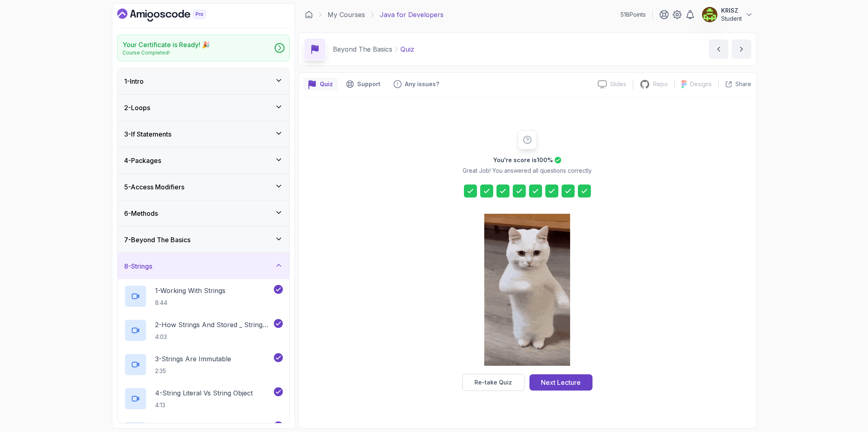  Describe the element at coordinates (203, 48) in the screenshot. I see `a: Your Certificate is Ready! 🎉Course Completed!` at that location.